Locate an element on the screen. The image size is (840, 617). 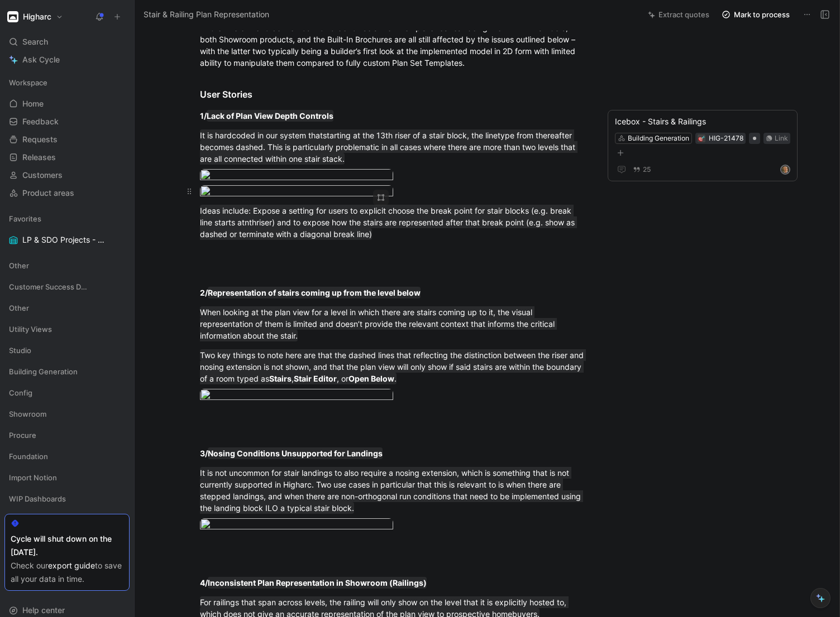
strong: 2/ is located at coordinates (204, 292).